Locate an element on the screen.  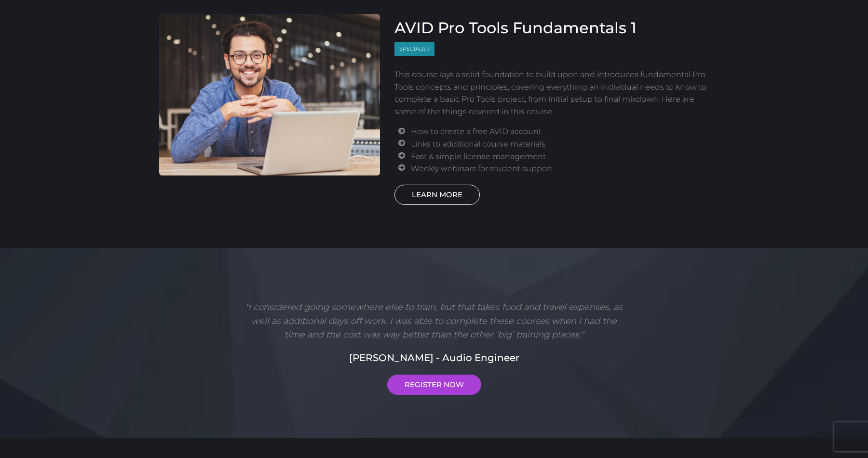
a: REGISTER NOW is located at coordinates (434, 385).